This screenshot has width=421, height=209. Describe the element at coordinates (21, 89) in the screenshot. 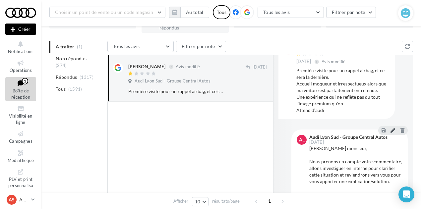

I see `a: Boîte de réception1` at that location.